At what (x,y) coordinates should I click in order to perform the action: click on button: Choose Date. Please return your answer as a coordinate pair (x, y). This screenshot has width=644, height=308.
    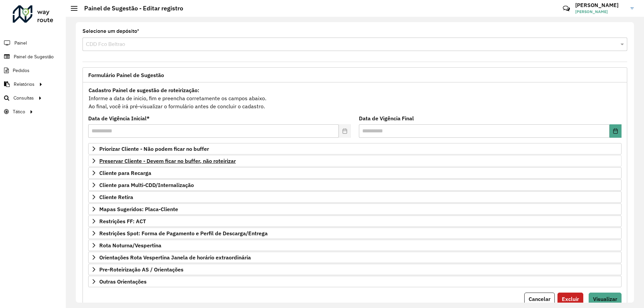
    Looking at the image, I should click on (615, 131).